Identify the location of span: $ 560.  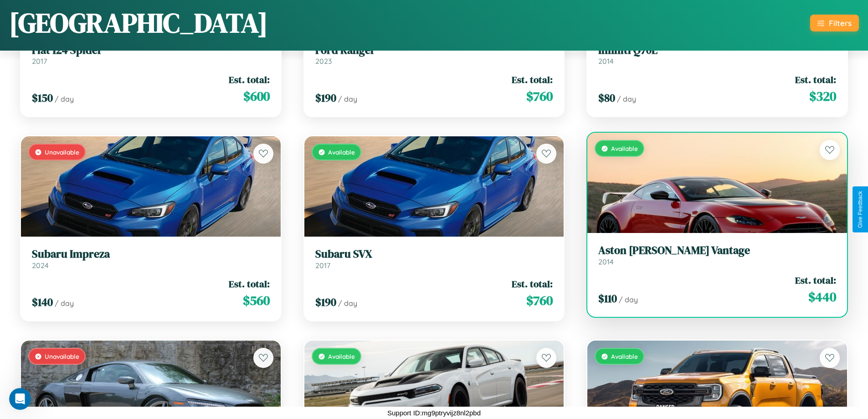
(256, 300).